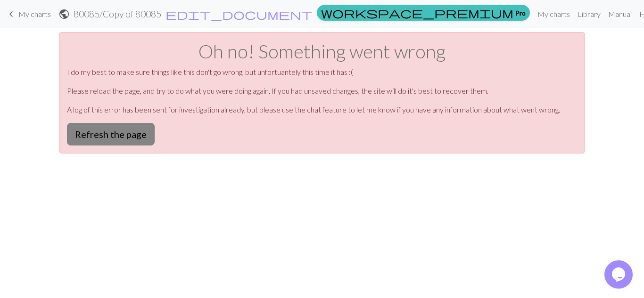 Image resolution: width=644 pixels, height=298 pixels. What do you see at coordinates (322, 110) in the screenshot?
I see `p: A log of this error has been sent for investigation already, but please use the chat feature to l...` at bounding box center [322, 110].